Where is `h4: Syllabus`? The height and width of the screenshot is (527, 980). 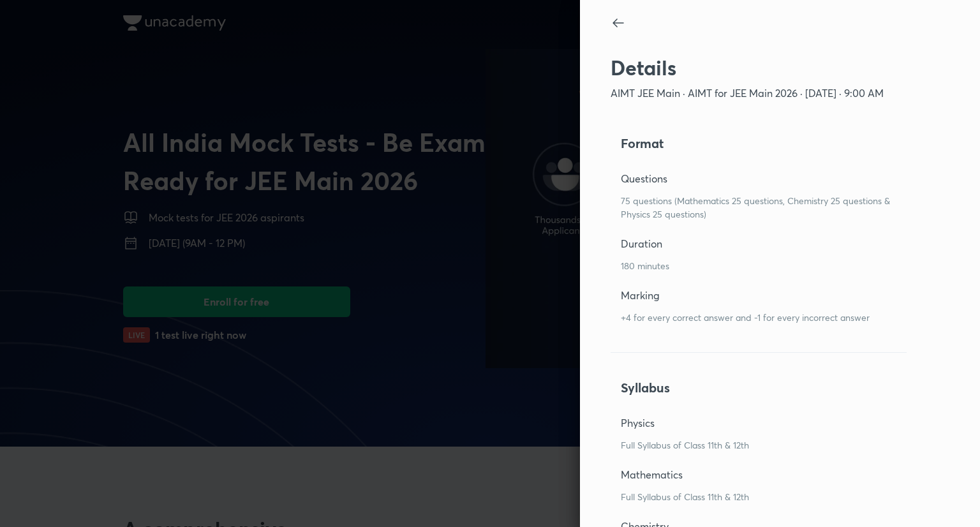
h4: Syllabus is located at coordinates (685, 388).